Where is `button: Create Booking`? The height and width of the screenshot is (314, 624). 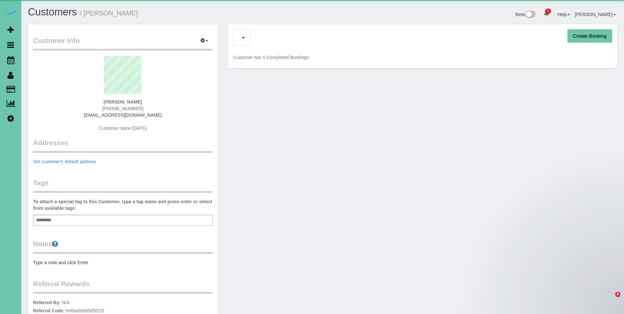
button: Create Booking is located at coordinates (590, 36).